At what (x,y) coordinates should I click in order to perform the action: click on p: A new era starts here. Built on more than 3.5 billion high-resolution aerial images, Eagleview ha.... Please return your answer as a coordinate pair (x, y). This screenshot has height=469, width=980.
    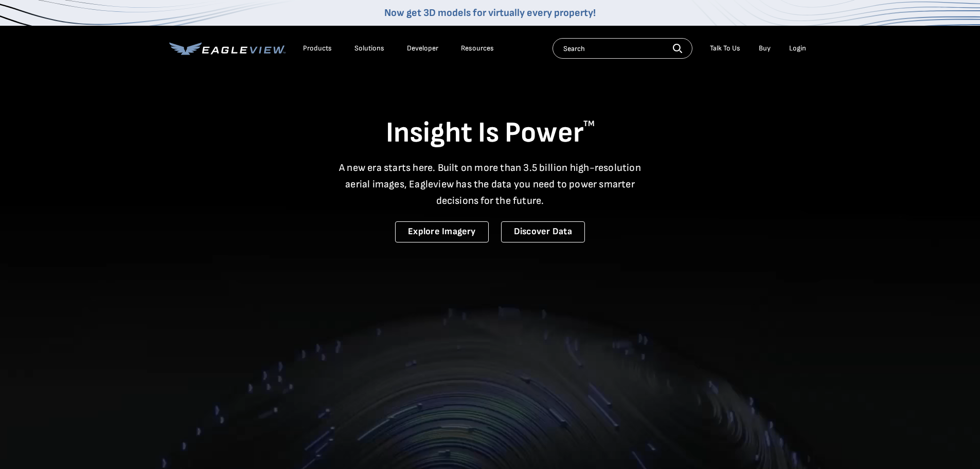
    Looking at the image, I should click on (490, 184).